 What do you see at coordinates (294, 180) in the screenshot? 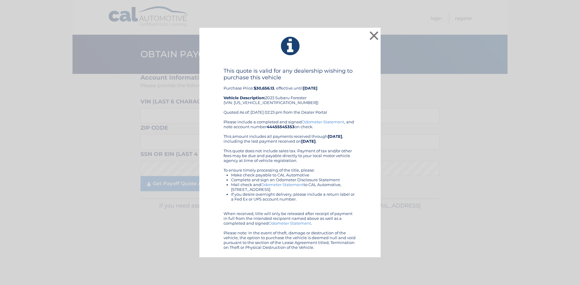
I see `li: Complete and sign an Odometer Disclosure Statement` at bounding box center [294, 180].